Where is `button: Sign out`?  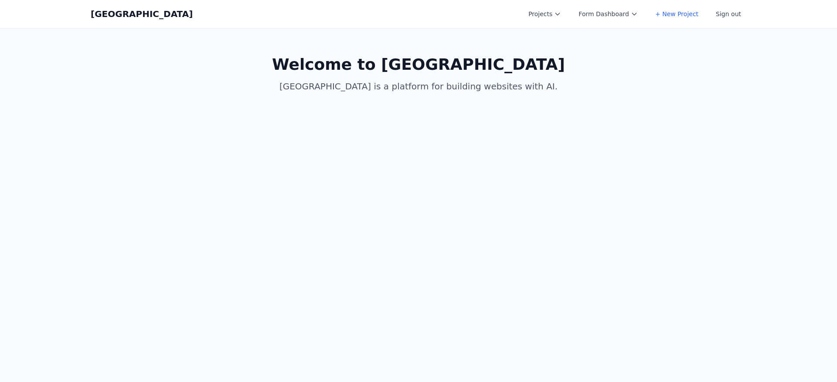 button: Sign out is located at coordinates (728, 14).